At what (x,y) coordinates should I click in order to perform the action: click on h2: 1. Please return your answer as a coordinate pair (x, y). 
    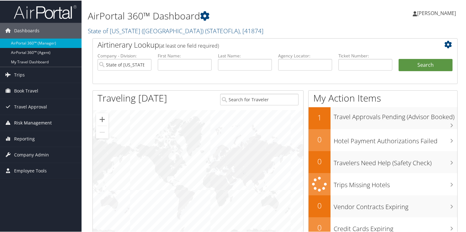
    Looking at the image, I should click on (320, 117).